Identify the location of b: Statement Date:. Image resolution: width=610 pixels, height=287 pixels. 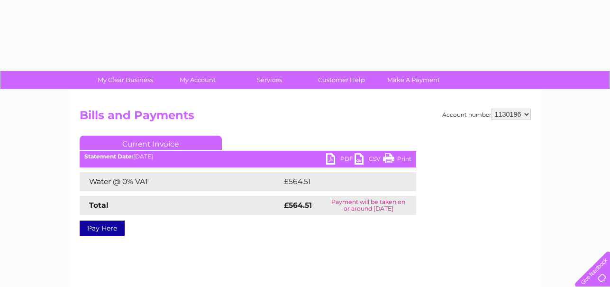
(108, 156).